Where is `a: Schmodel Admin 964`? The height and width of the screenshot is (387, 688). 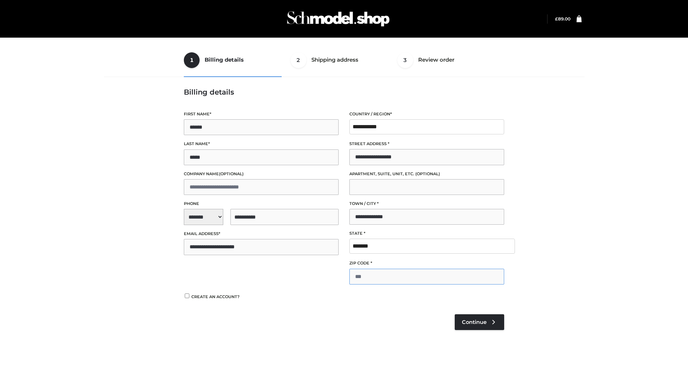
a: Schmodel Admin 964 is located at coordinates (338, 19).